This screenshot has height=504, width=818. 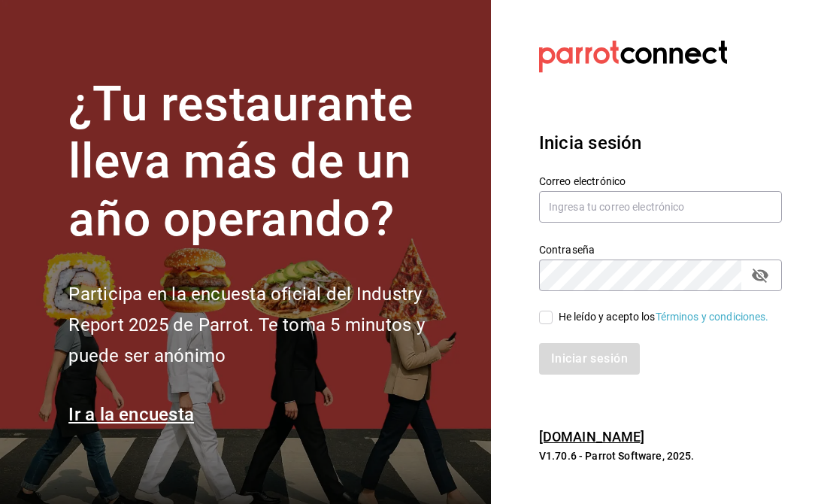 I want to click on a: Términos y condiciones., so click(x=712, y=317).